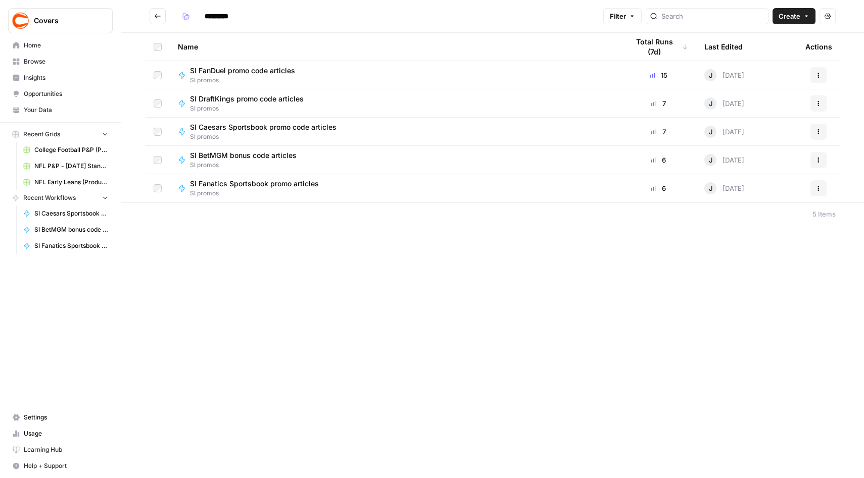  What do you see at coordinates (66, 418) in the screenshot?
I see `span: Settings` at bounding box center [66, 418].